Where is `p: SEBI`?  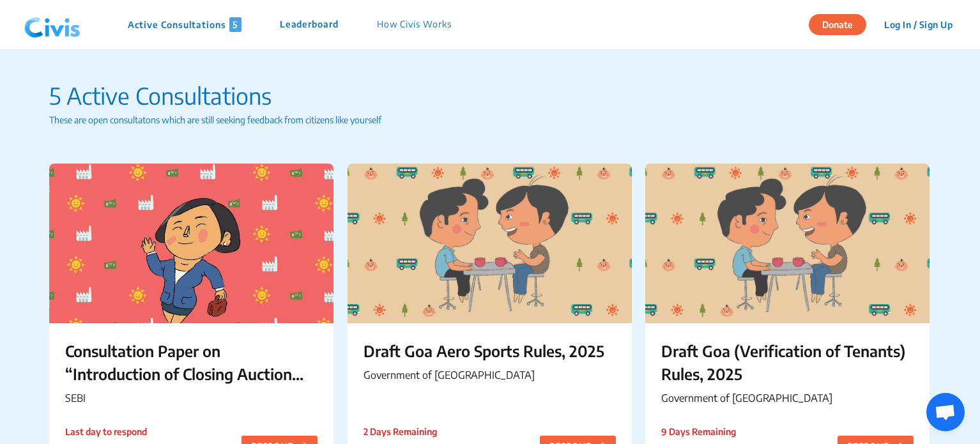 p: SEBI is located at coordinates (191, 398).